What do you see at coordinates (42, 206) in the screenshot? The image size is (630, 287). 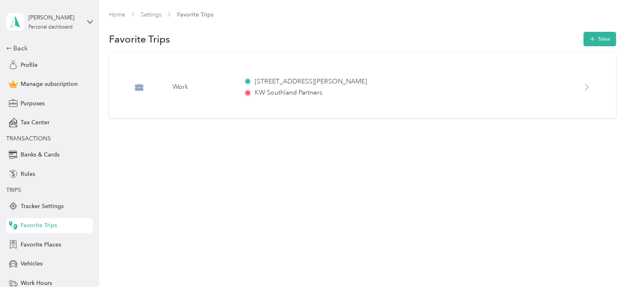 I see `span: Tracker Settings` at bounding box center [42, 206].